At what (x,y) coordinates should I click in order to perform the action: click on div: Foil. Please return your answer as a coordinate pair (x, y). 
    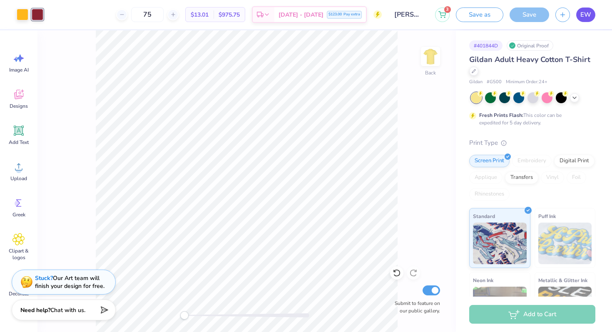
    Looking at the image, I should click on (576, 178).